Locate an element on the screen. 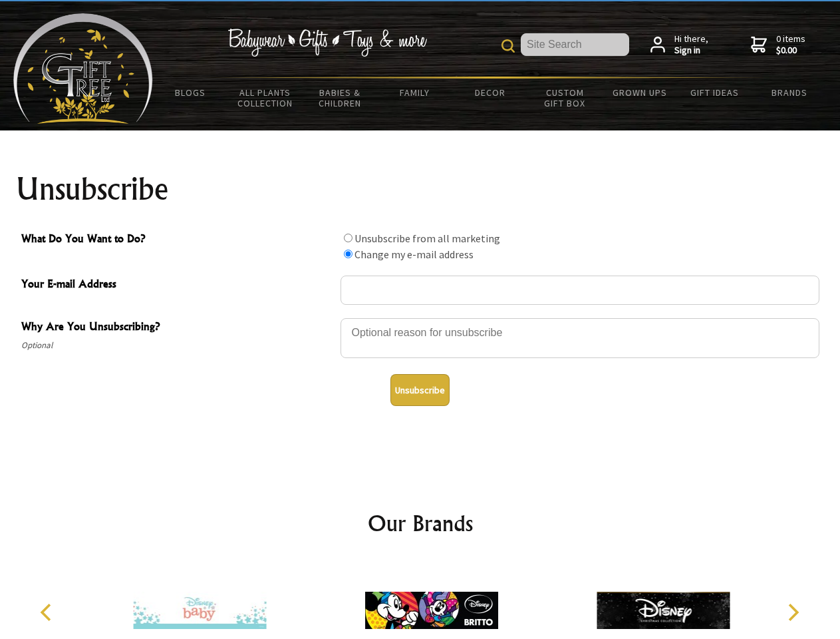 The width and height of the screenshot is (840, 639). a: All Plants Collection is located at coordinates (265, 98).